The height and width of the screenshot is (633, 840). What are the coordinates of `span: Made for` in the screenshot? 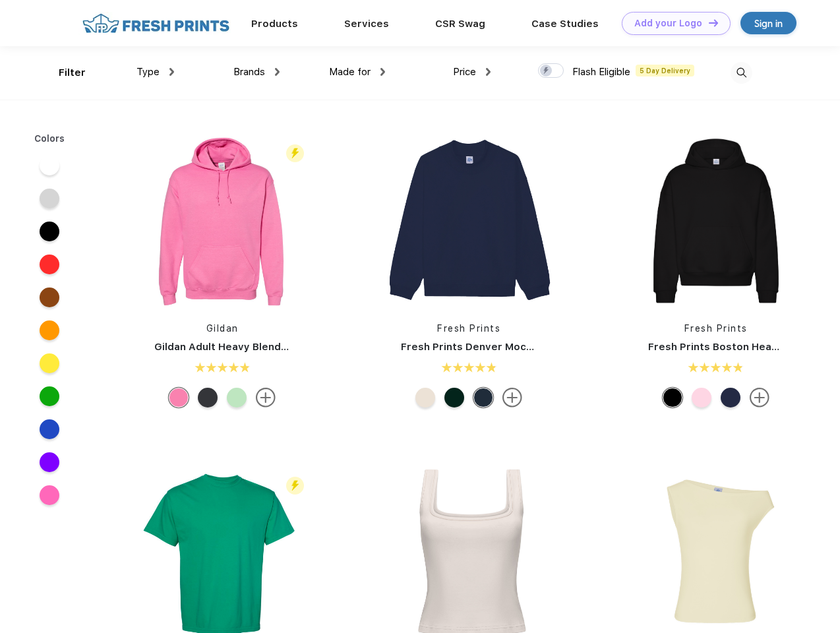 It's located at (349, 72).